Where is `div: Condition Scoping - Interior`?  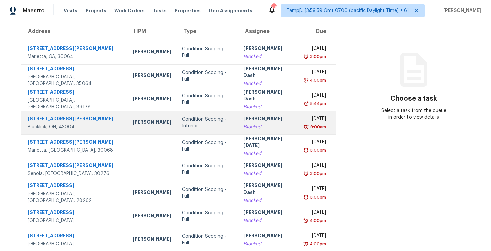 div: Condition Scoping - Interior is located at coordinates (207, 123).